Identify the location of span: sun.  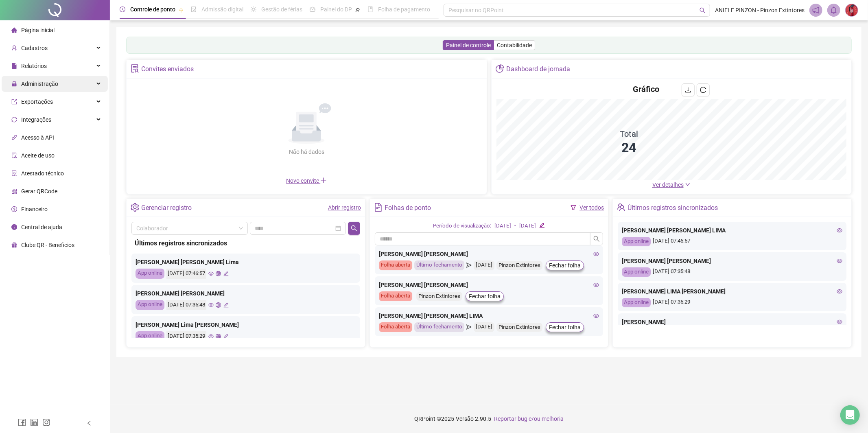
(254, 10).